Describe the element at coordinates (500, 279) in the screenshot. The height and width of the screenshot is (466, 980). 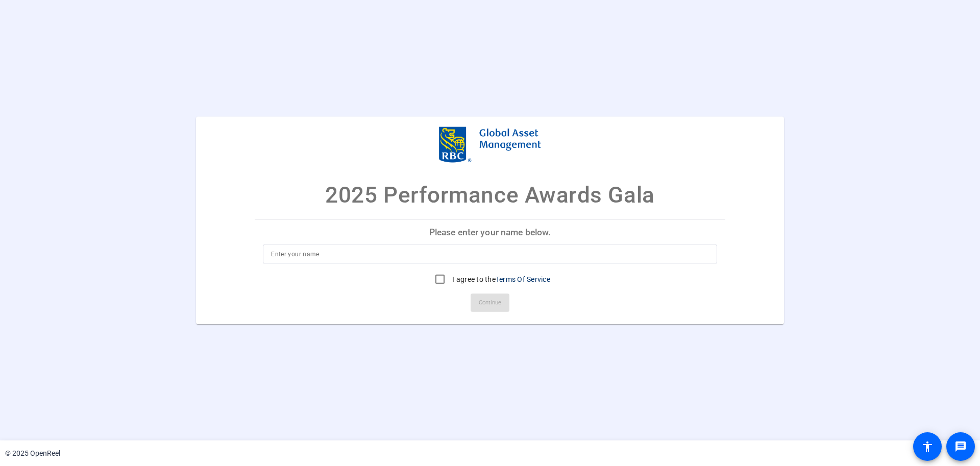
I see `label: I agree to the` at that location.